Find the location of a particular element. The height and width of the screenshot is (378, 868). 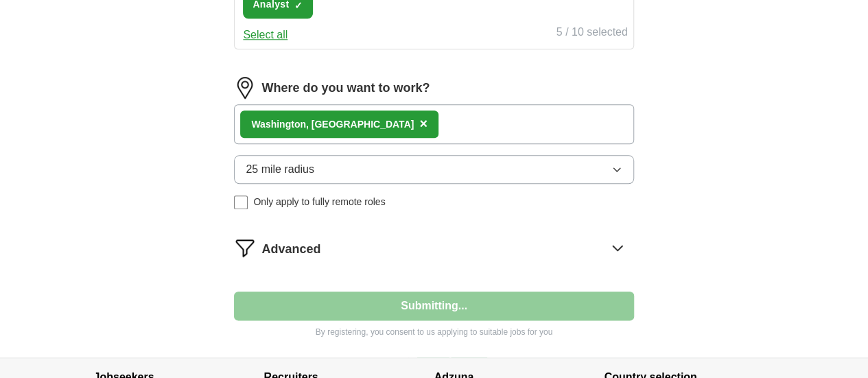

div: 5 / 10 selected is located at coordinates (592, 34).